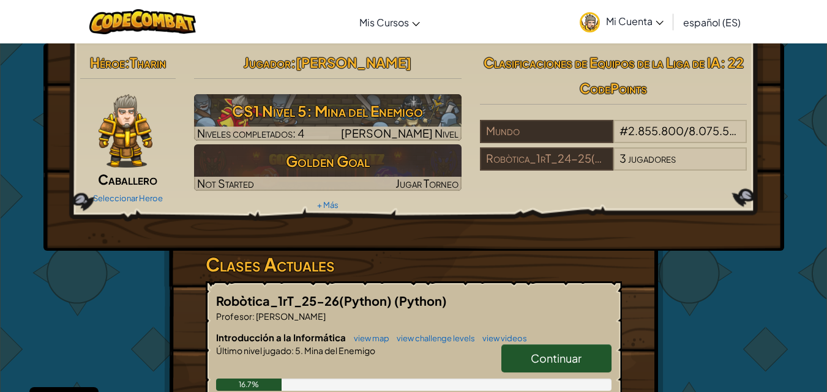 The image size is (827, 392). I want to click on span: 5., so click(298, 351).